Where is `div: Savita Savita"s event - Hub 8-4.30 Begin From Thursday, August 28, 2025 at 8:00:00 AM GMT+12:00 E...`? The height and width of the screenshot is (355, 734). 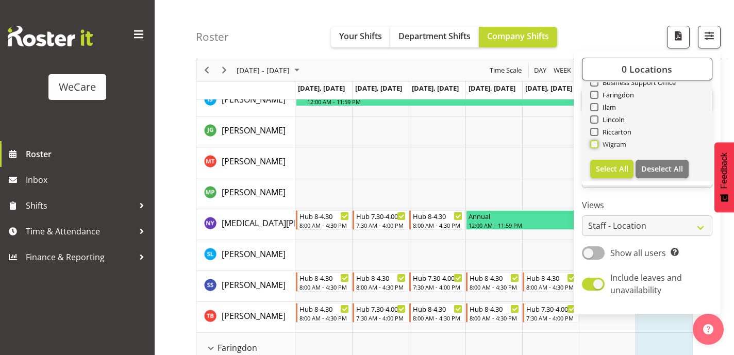 div: Savita Savita"s event - Hub 8-4.30 Begin From Thursday, August 28, 2025 at 8:00:00 AM GMT+12:00 E... is located at coordinates (494, 282).